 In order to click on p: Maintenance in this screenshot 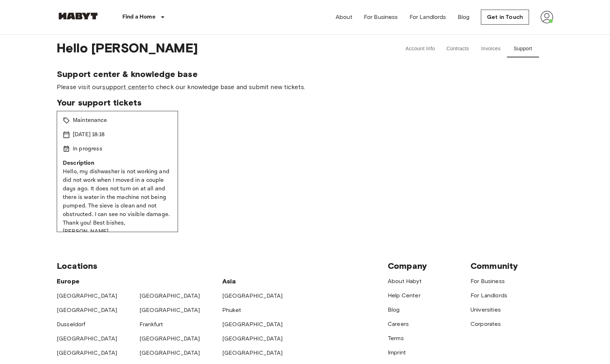, I will do `click(90, 120)`.